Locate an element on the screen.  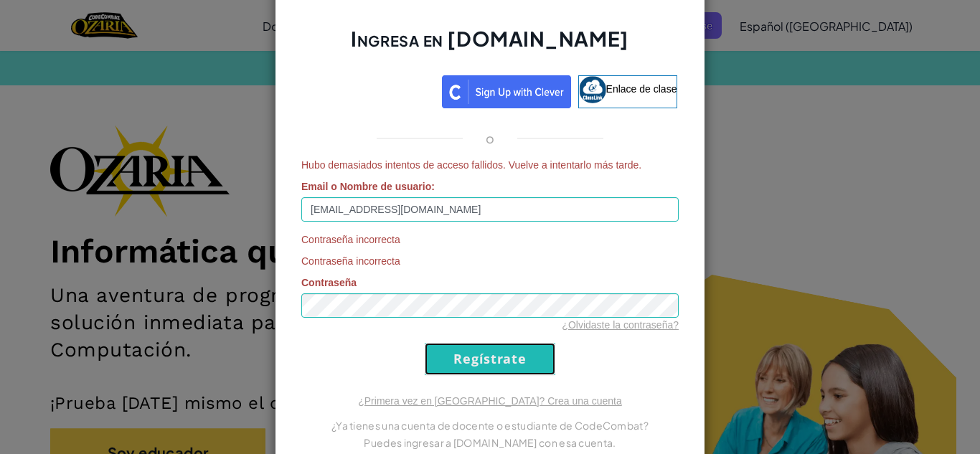
font: ¿Olvidaste la contraseña? is located at coordinates (620, 326).